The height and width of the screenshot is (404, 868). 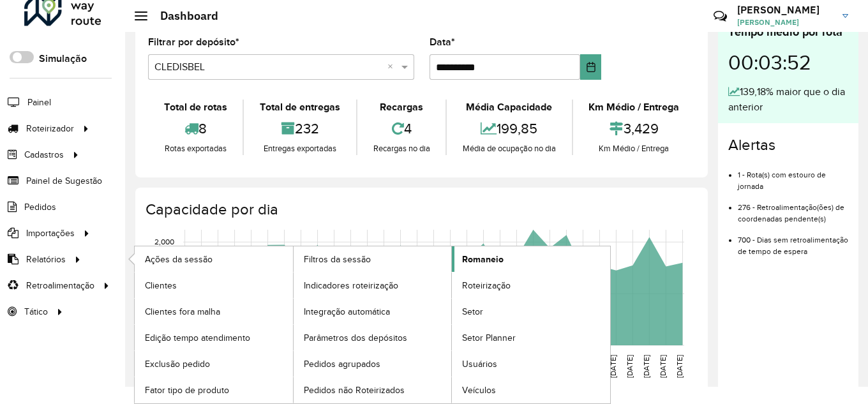 What do you see at coordinates (354, 390) in the screenshot?
I see `span: Pedidos não Roteirizados` at bounding box center [354, 390].